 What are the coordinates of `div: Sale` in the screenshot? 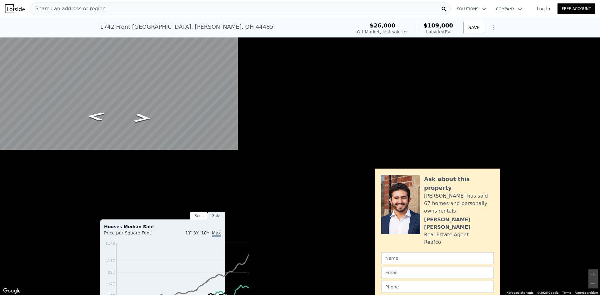 It's located at (216, 216).